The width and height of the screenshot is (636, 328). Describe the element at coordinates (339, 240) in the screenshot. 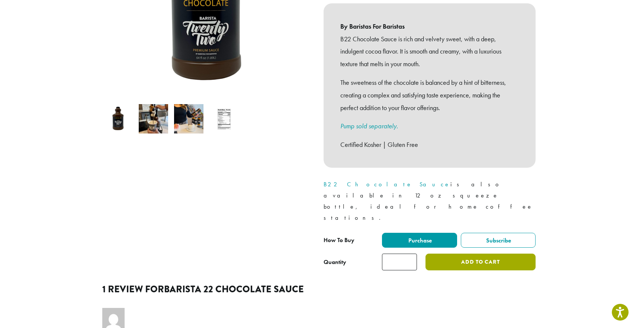

I see `span: How To Buy` at that location.